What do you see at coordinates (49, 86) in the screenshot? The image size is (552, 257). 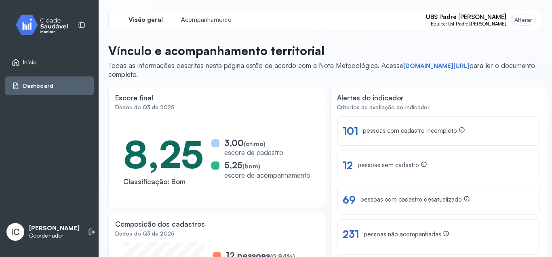 I see `a: Dashboard` at bounding box center [49, 86].